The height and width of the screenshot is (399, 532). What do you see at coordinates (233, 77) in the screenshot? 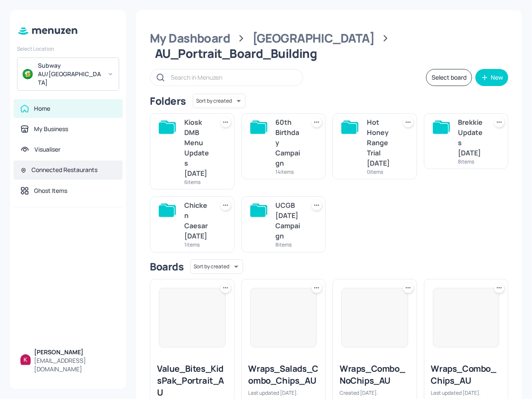
I see `input: Search in Menuzen` at bounding box center [233, 77].